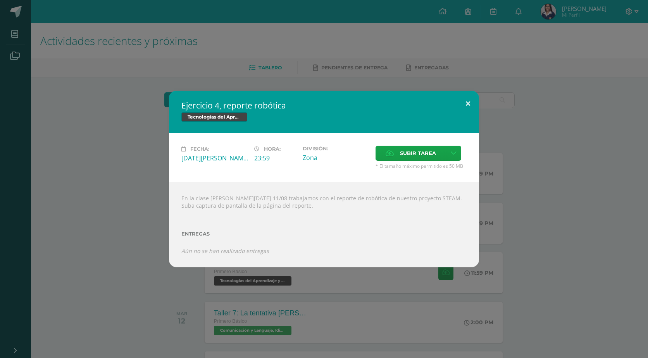 The height and width of the screenshot is (358, 648). What do you see at coordinates (336, 158) in the screenshot?
I see `div: Zona` at bounding box center [336, 158].